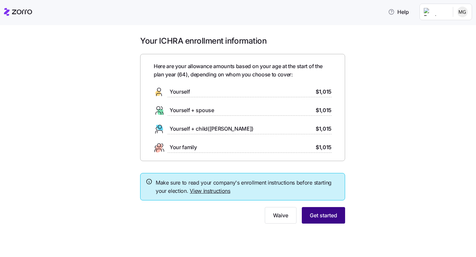 This screenshot has width=476, height=257. I want to click on button: Help, so click(399, 12).